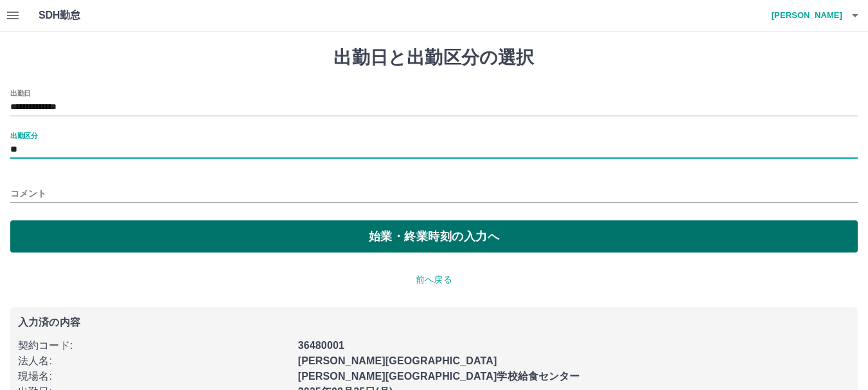  What do you see at coordinates (434, 58) in the screenshot?
I see `h1: 出勤日と出勤区分の選択` at bounding box center [434, 58].